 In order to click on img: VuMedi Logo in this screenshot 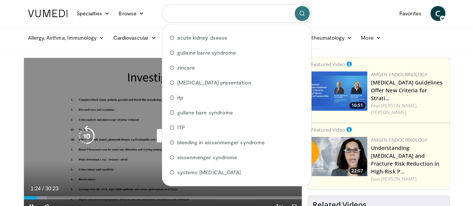, I will do `click(48, 13)`.